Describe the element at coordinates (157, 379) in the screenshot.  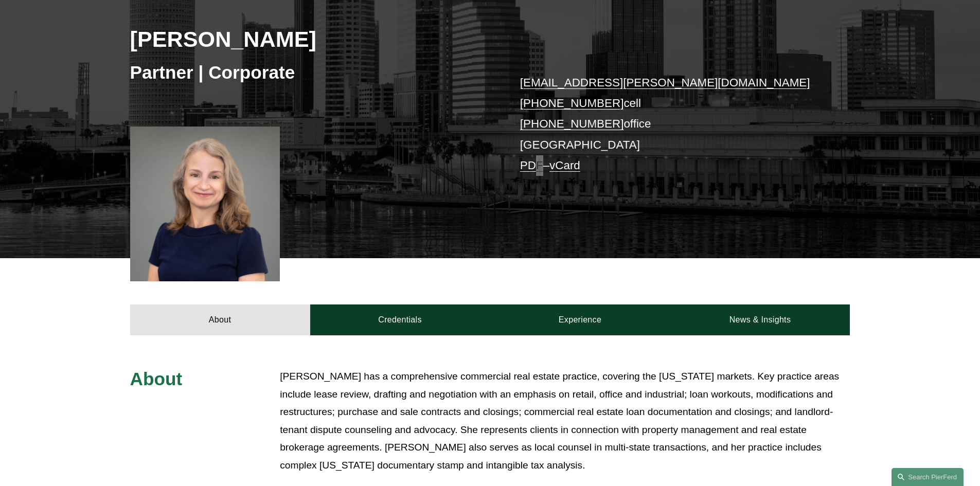
I see `span: About` at that location.